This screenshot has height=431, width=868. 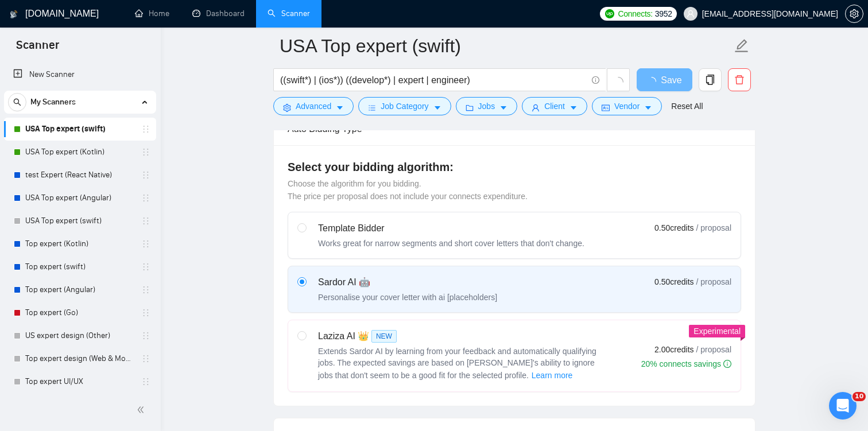 What do you see at coordinates (710, 80) in the screenshot?
I see `button: copy` at bounding box center [710, 80].